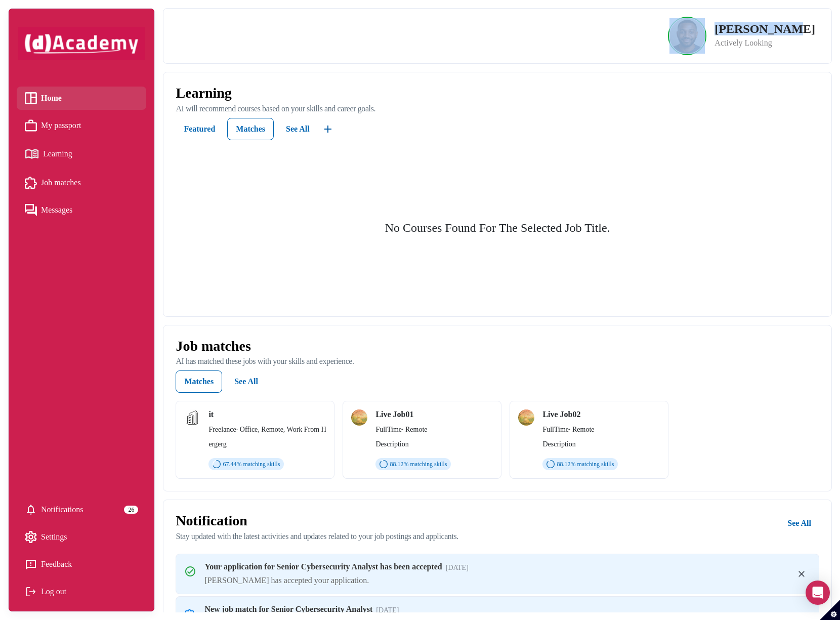  What do you see at coordinates (131, 510) in the screenshot?
I see `div: 26` at bounding box center [131, 510].